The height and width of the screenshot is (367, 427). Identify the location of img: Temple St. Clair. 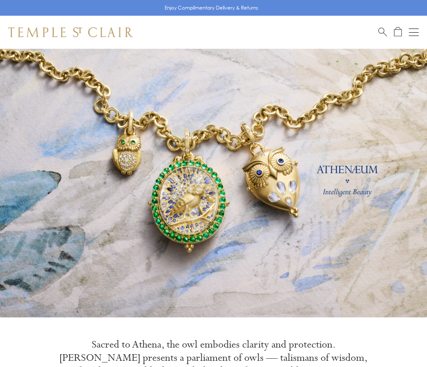
(71, 32).